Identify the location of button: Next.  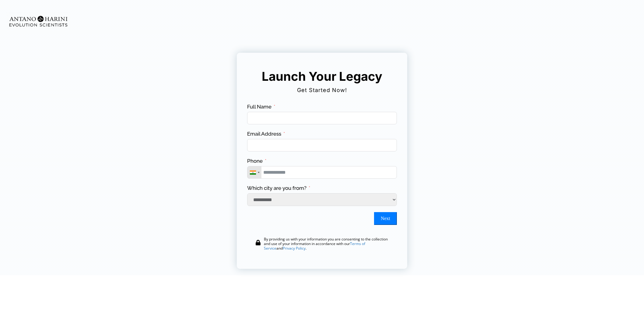
(385, 219).